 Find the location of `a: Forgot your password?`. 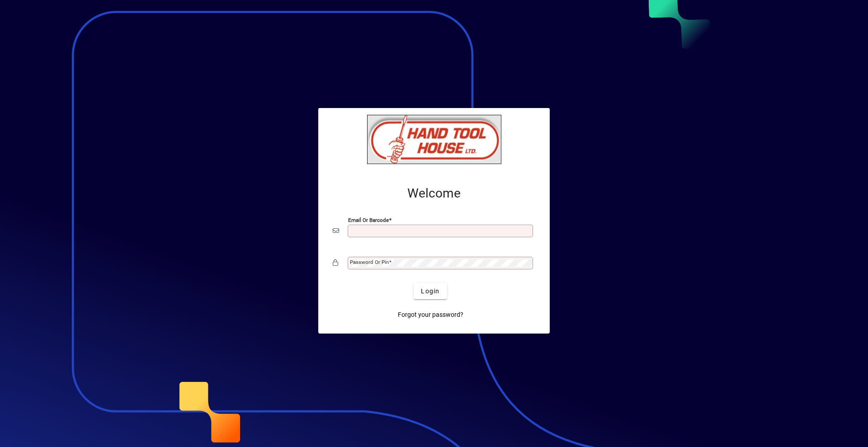

a: Forgot your password? is located at coordinates (430, 315).